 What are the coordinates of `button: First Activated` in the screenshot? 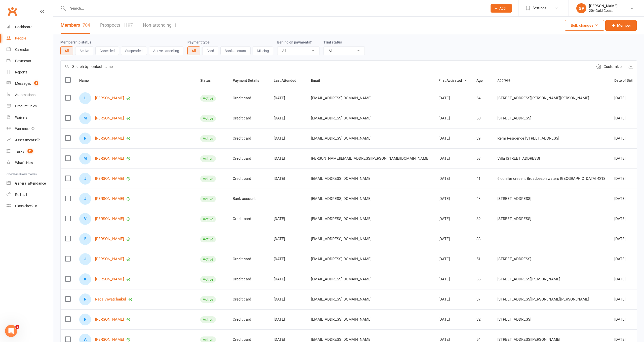 It's located at (453, 81).